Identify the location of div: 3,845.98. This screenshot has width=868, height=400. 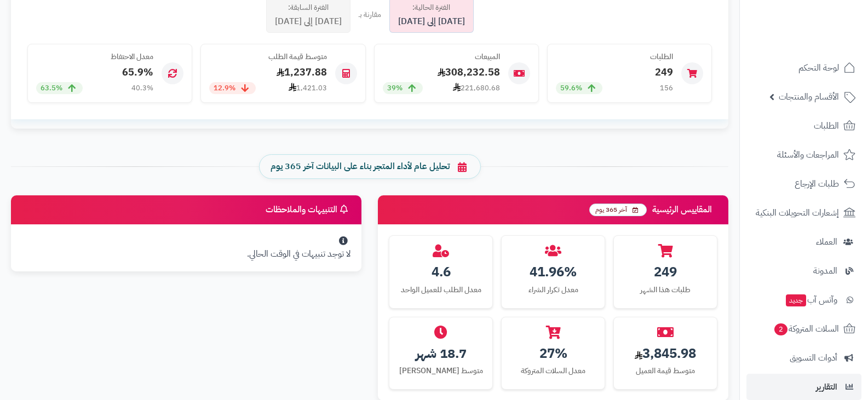
(666, 354).